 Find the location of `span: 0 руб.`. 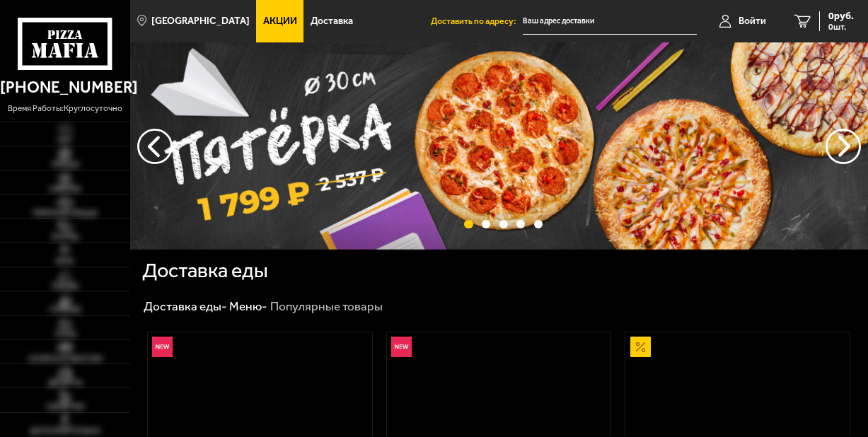

span: 0 руб. is located at coordinates (841, 17).